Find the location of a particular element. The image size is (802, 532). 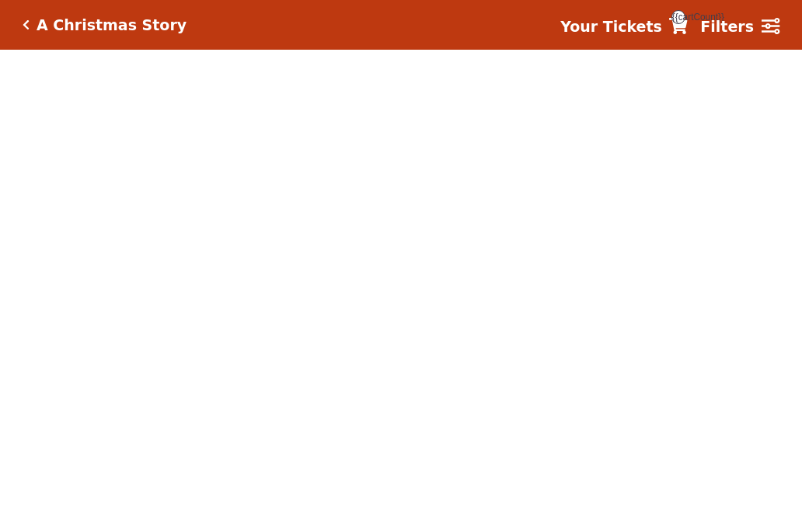

strong: Your Tickets is located at coordinates (611, 26).